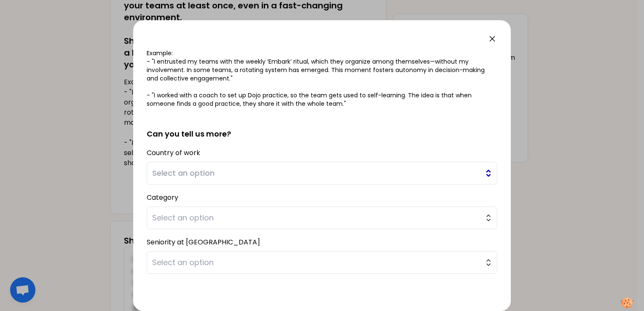  What do you see at coordinates (322, 78) in the screenshot?
I see `p: Example: - "I entrusted my teams with the weekly ‘Embark’ ritual, which they organize among thems...` at bounding box center [322, 78].